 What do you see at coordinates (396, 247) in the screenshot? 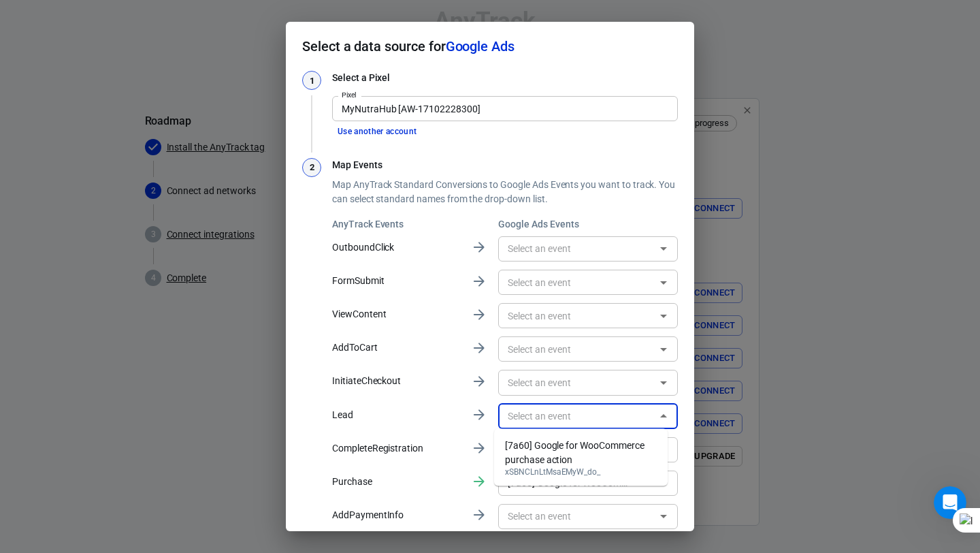
I see `p: OutboundClick` at bounding box center [396, 247].